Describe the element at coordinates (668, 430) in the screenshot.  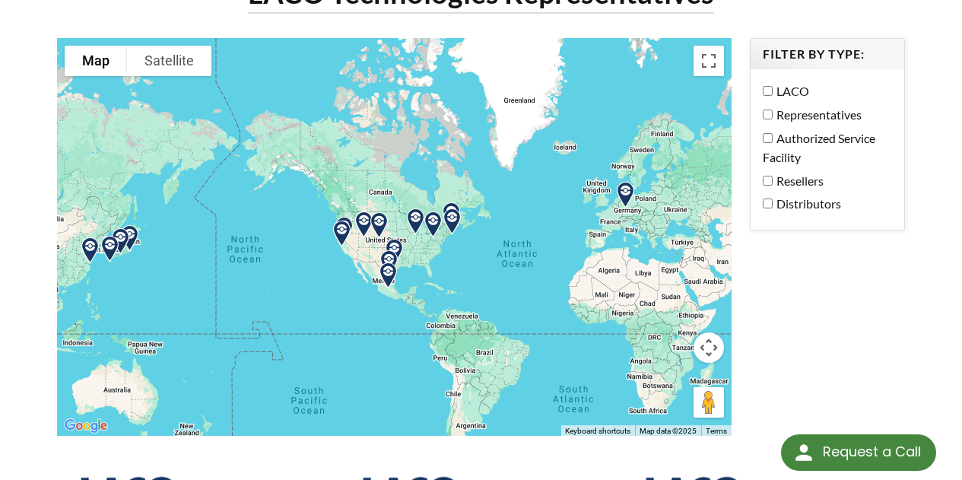
I see `span: Map data ©2025` at that location.